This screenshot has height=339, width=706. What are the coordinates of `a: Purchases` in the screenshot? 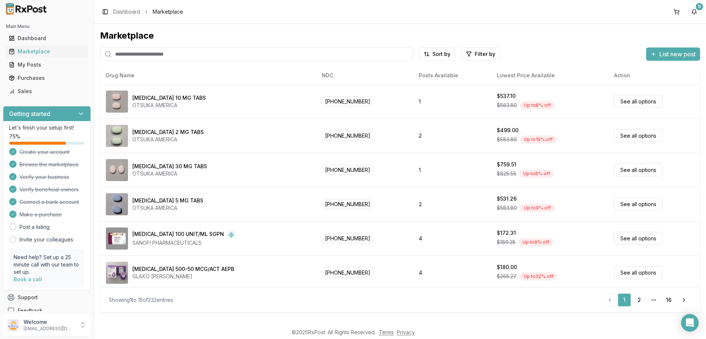 It's located at (47, 78).